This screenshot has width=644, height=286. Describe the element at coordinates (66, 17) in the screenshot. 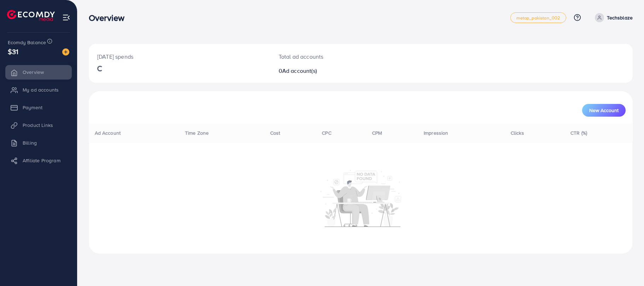

I see `img: menu` at that location.